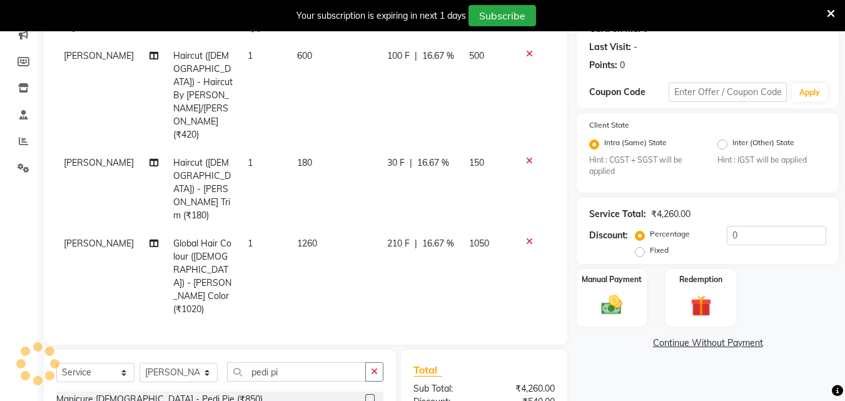  I want to click on span: 180, so click(305, 163).